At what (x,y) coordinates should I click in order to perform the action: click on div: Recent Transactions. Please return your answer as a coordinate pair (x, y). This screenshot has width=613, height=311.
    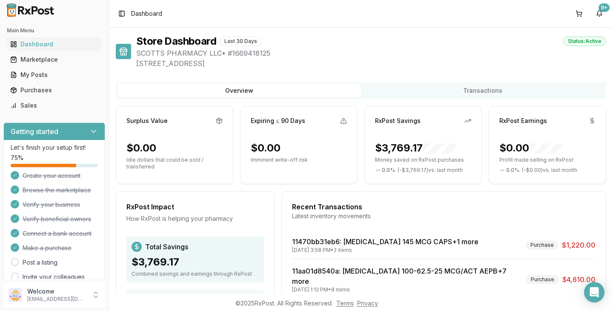
    Looking at the image, I should click on (443, 207).